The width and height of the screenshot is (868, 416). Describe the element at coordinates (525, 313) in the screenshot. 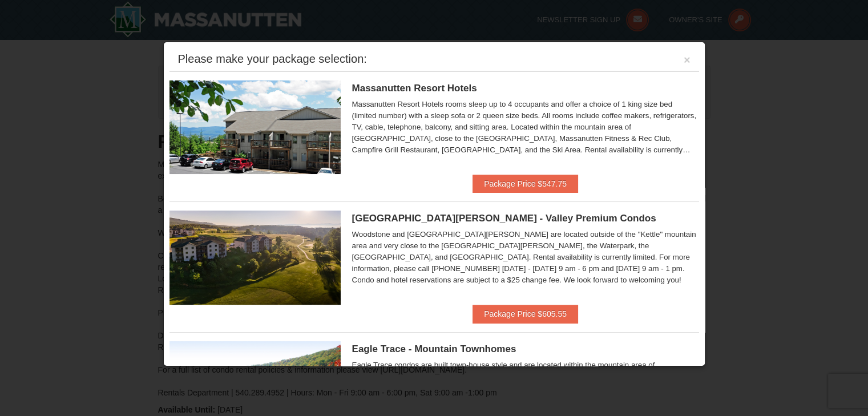

I see `button: Package Price $605.55` at that location.